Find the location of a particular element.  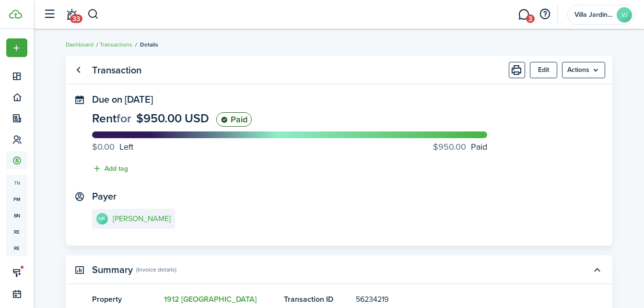

progress-caption-label: Left is located at coordinates (112, 147).